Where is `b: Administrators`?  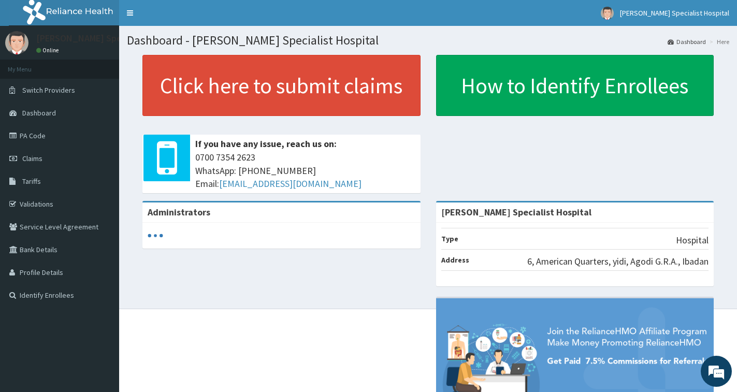
b: Administrators is located at coordinates (179, 212).